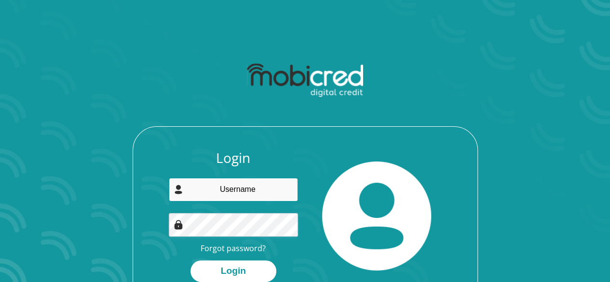 The image size is (610, 282). Describe the element at coordinates (233, 248) in the screenshot. I see `a: Forgot password?` at that location.